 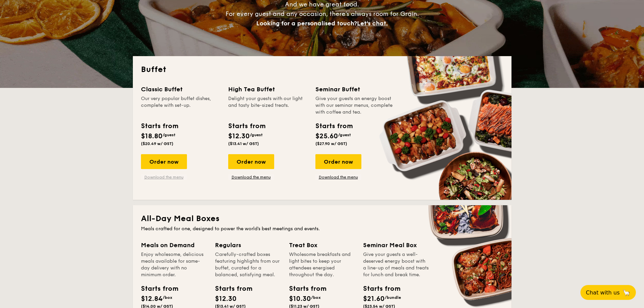 What do you see at coordinates (322, 14) in the screenshot?
I see `span: And we have great food. For every guest and any occasion, there’s always room for Grain.` at bounding box center [322, 14].